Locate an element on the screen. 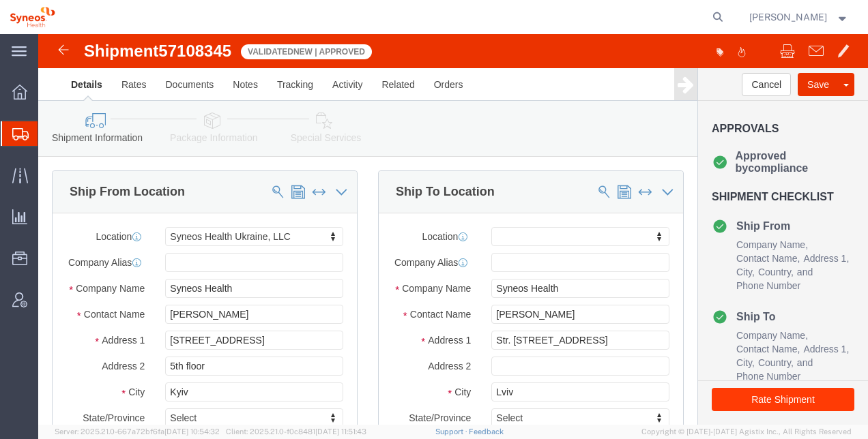 The width and height of the screenshot is (868, 439). a: Support is located at coordinates (452, 432).